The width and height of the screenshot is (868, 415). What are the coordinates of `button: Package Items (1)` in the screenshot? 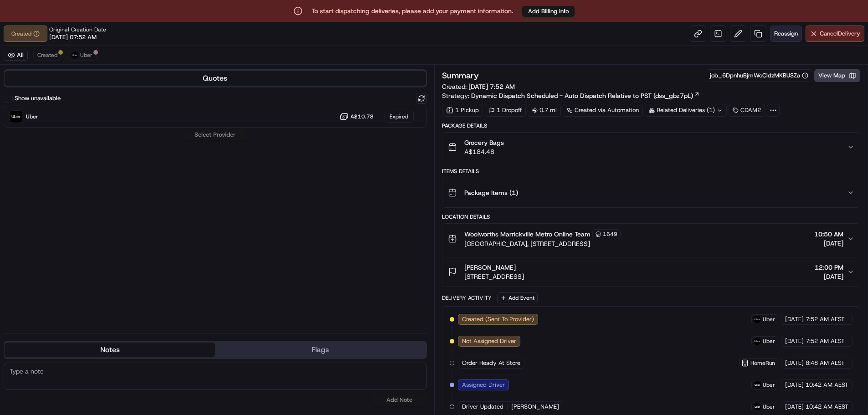 It's located at (651, 192).